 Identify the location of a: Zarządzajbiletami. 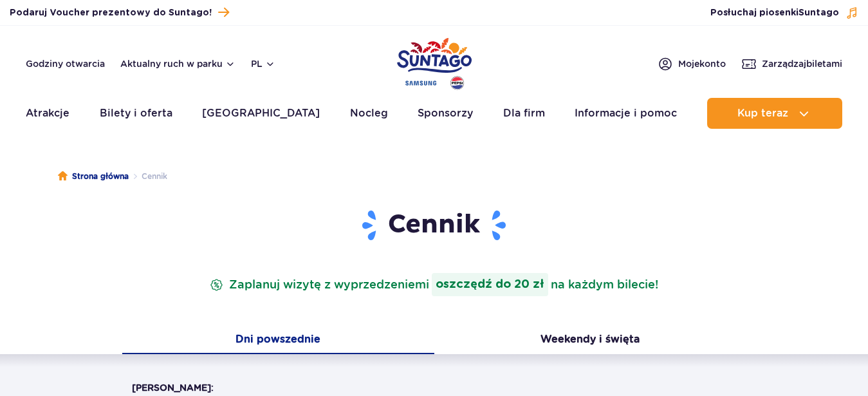
(791, 64).